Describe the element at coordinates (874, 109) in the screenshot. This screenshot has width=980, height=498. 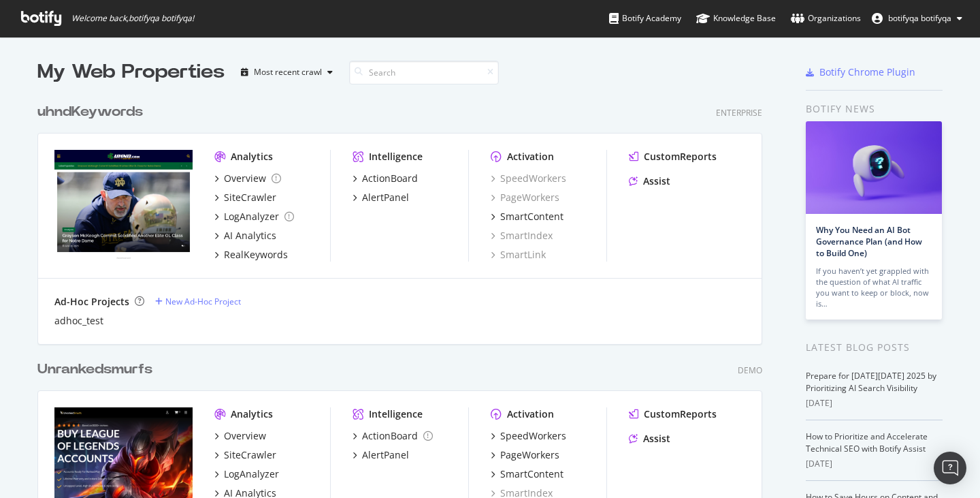
I see `div: Botify news` at that location.